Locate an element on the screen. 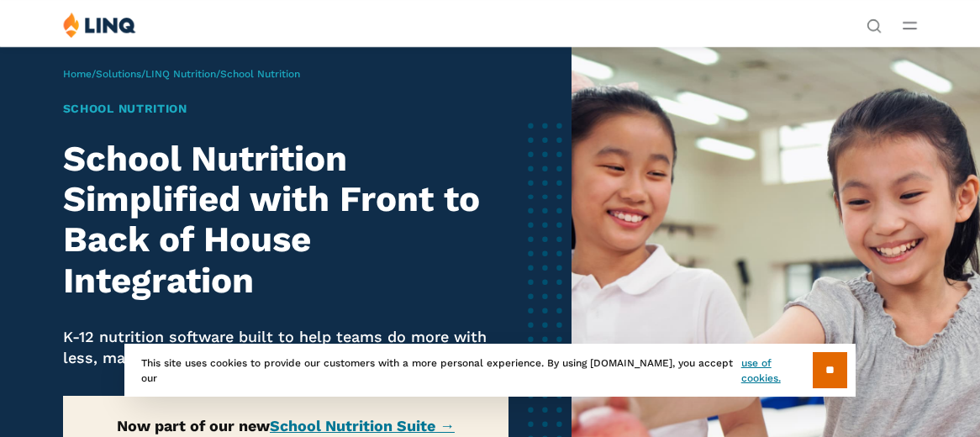 Image resolution: width=980 pixels, height=437 pixels. div: This site uses cookies to provide our customers with a more personal experience. By using [DOMAIN... is located at coordinates (490, 370).